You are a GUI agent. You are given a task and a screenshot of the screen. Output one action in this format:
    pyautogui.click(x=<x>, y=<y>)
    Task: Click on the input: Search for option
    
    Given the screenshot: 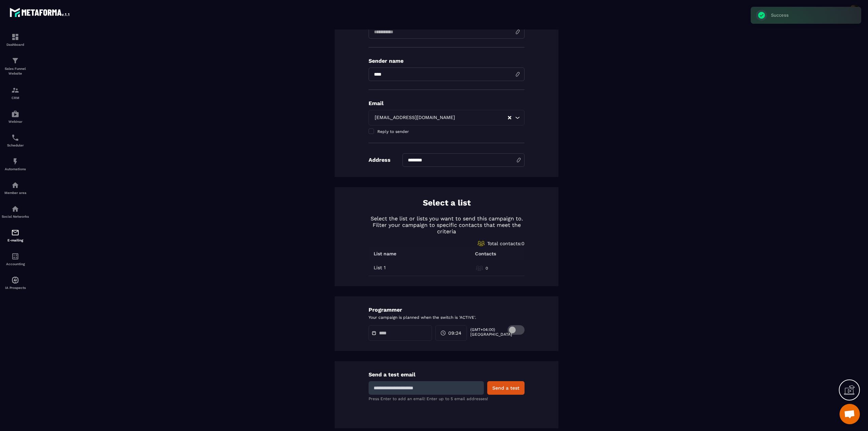 What is the action you would take?
    pyautogui.click(x=482, y=117)
    